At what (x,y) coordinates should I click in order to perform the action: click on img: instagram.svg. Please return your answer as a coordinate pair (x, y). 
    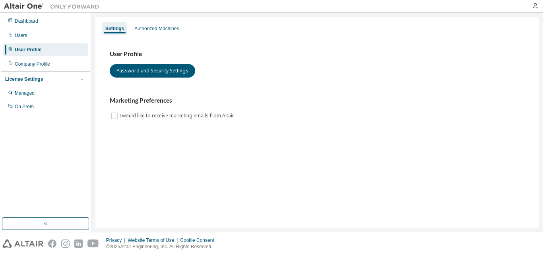
    Looking at the image, I should click on (65, 243).